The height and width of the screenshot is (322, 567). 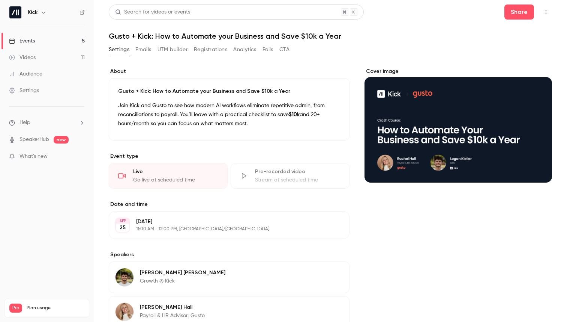 What do you see at coordinates (459, 71) in the screenshot?
I see `label: Cover image` at bounding box center [459, 71].